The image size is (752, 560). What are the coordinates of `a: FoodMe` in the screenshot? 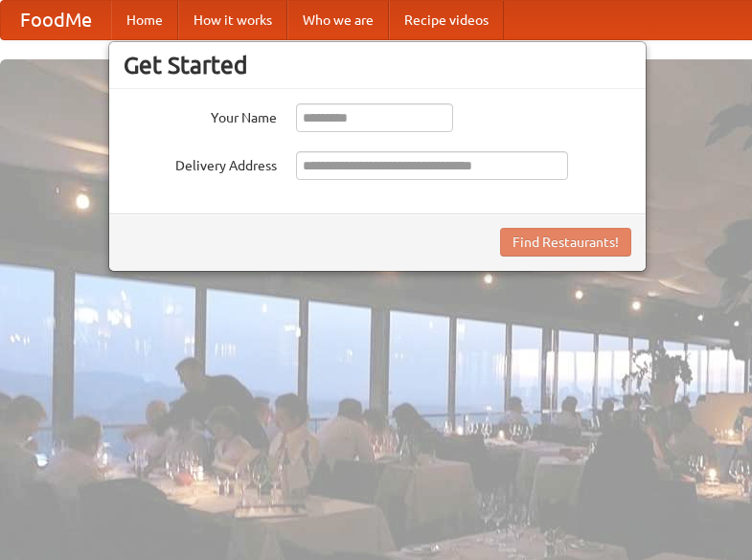 It's located at (56, 20).